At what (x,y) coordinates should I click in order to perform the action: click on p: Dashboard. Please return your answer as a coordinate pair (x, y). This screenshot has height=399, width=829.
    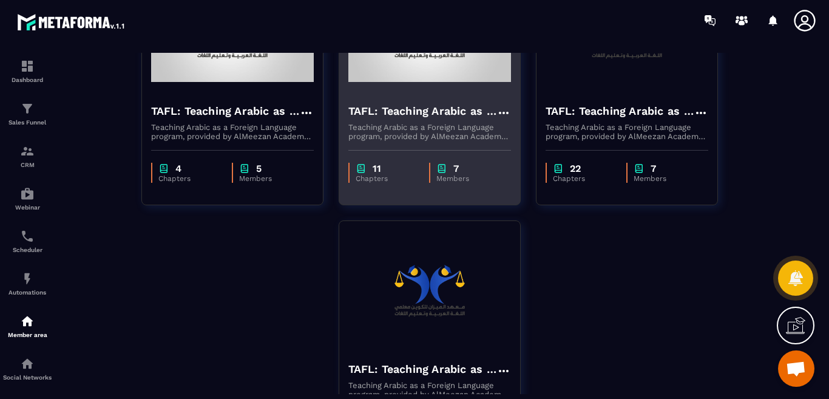
    Looking at the image, I should click on (27, 80).